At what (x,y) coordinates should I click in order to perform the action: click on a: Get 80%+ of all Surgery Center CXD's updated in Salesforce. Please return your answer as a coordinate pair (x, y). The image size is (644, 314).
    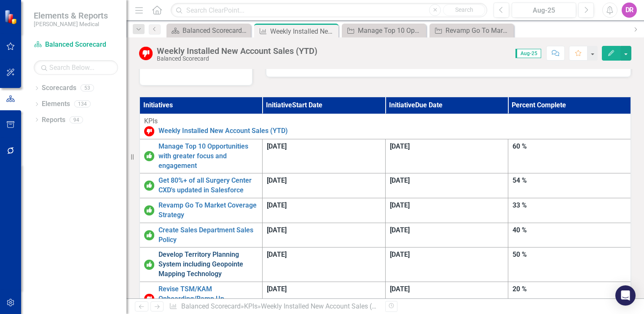
    Looking at the image, I should click on (208, 186).